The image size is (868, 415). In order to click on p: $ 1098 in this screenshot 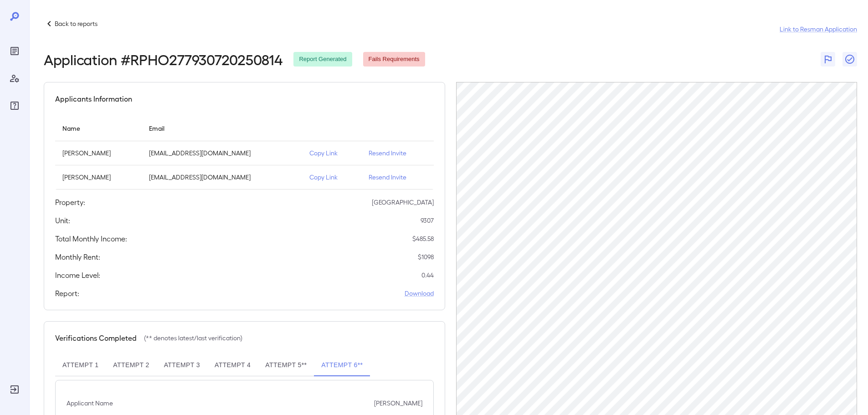, I will do `click(426, 257)`.